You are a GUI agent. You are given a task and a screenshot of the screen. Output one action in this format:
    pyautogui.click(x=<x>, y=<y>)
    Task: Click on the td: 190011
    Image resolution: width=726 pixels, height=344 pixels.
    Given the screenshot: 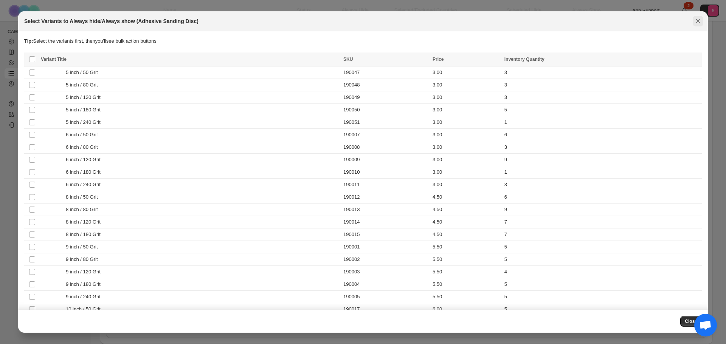 What is the action you would take?
    pyautogui.click(x=386, y=185)
    